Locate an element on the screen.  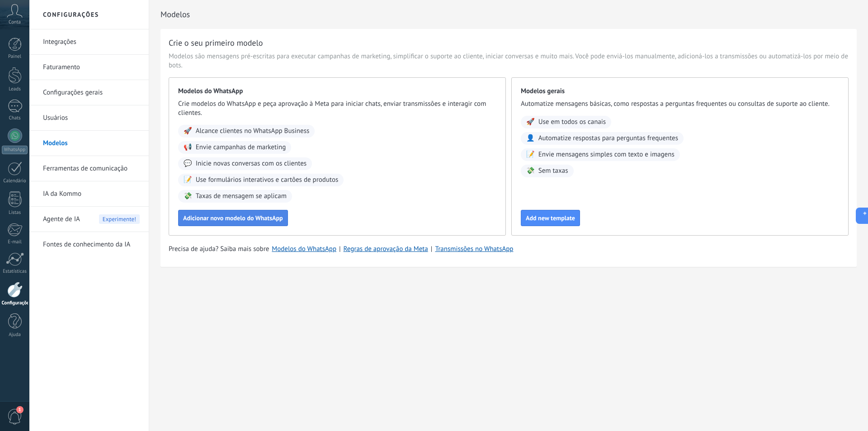
span: Alcance clientes no WhatsApp Business is located at coordinates (253, 131).